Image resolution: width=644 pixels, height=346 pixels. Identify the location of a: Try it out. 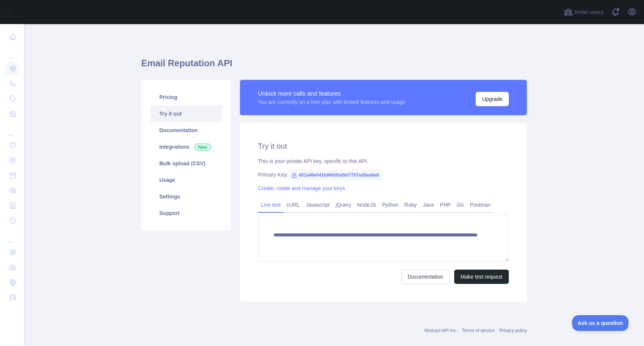
(186, 114).